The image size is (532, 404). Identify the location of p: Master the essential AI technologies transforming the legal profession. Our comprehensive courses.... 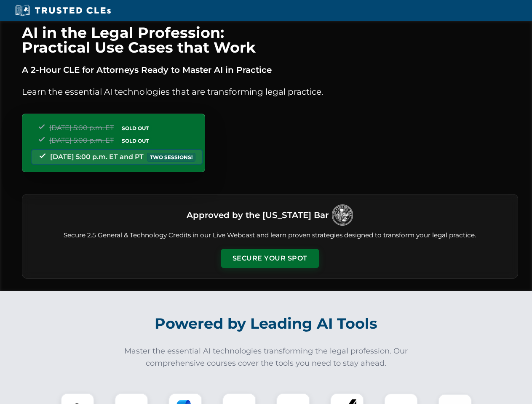
(266, 357).